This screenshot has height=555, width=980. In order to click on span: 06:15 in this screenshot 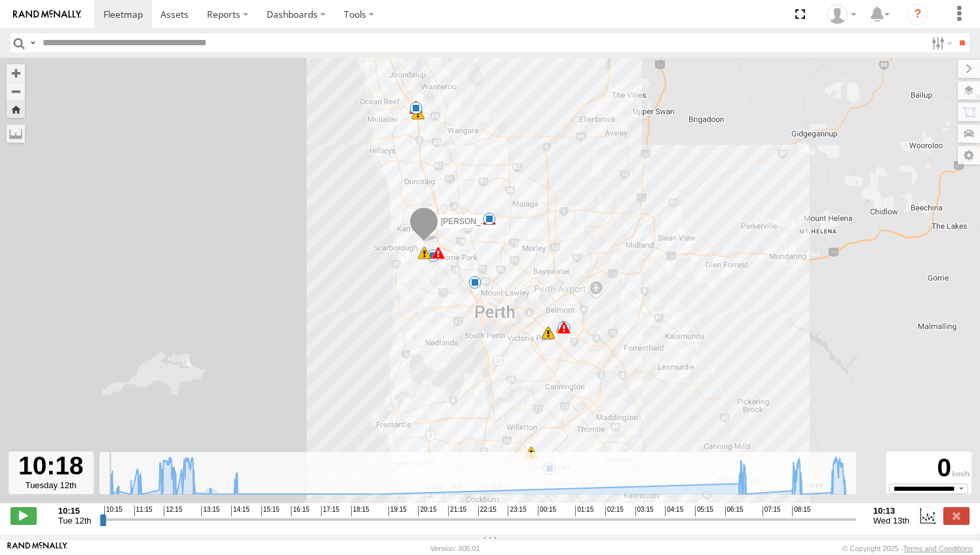, I will do `click(734, 511)`.